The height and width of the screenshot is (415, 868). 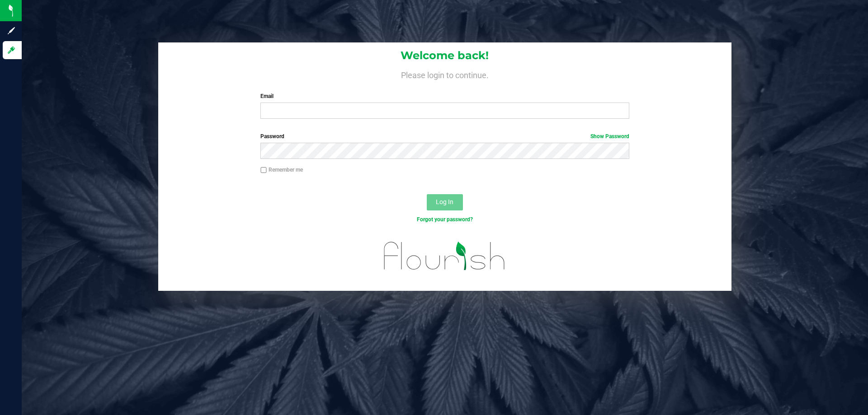 I want to click on a: Show Password, so click(x=609, y=136).